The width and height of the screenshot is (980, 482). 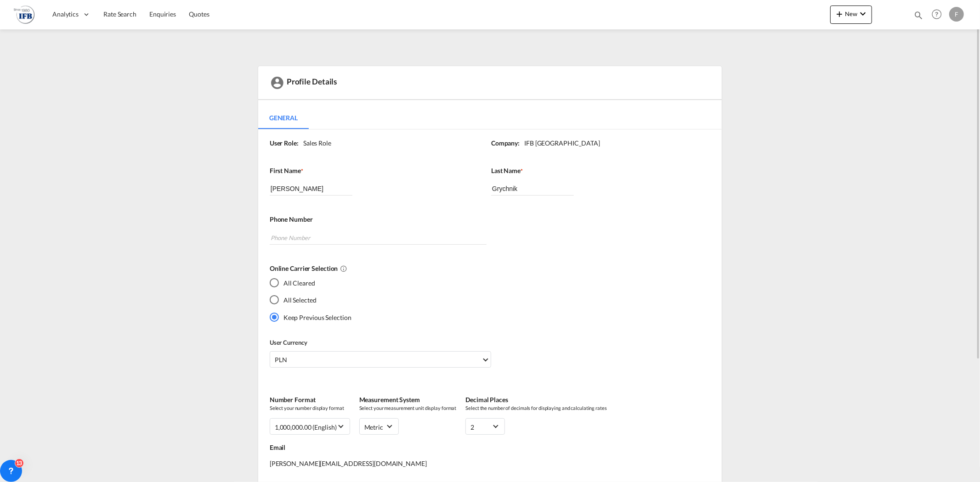 What do you see at coordinates (310, 282) in the screenshot?
I see `md-radio-button: All Cleared` at bounding box center [310, 282].